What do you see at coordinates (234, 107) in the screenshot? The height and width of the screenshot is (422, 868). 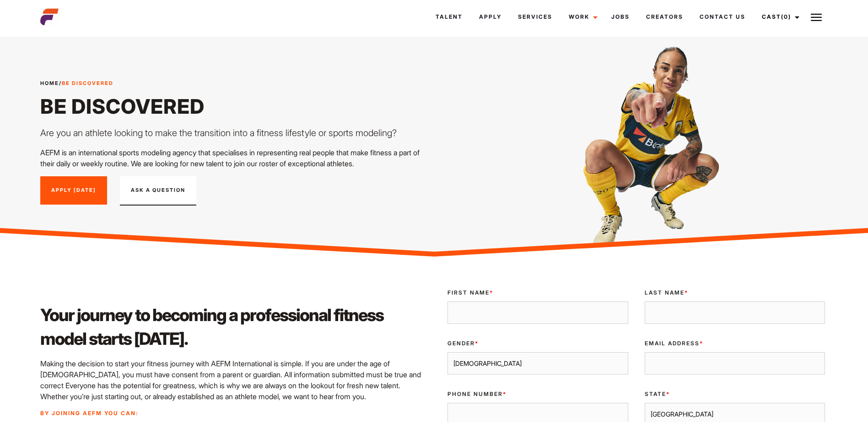 I see `h1: Be Discovered` at bounding box center [234, 107].